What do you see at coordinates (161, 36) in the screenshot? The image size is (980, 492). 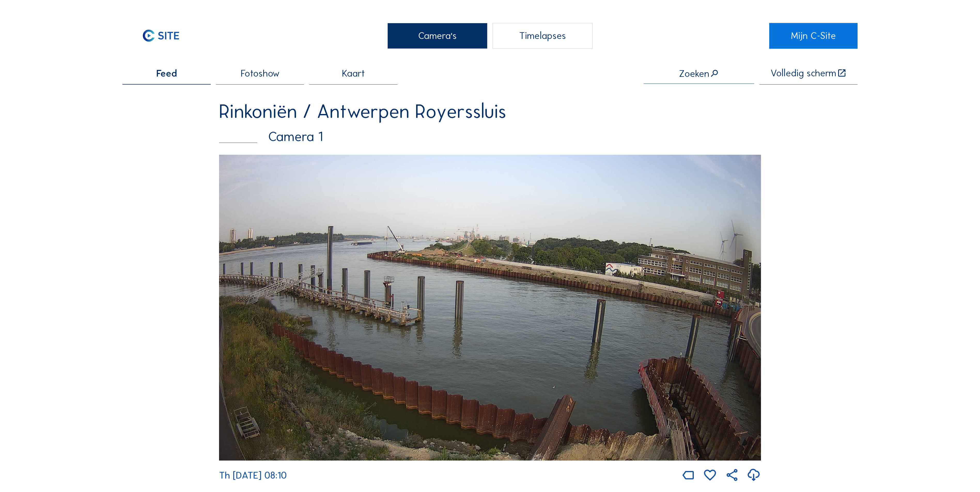 I see `img: C-SITE Logo` at bounding box center [161, 36].